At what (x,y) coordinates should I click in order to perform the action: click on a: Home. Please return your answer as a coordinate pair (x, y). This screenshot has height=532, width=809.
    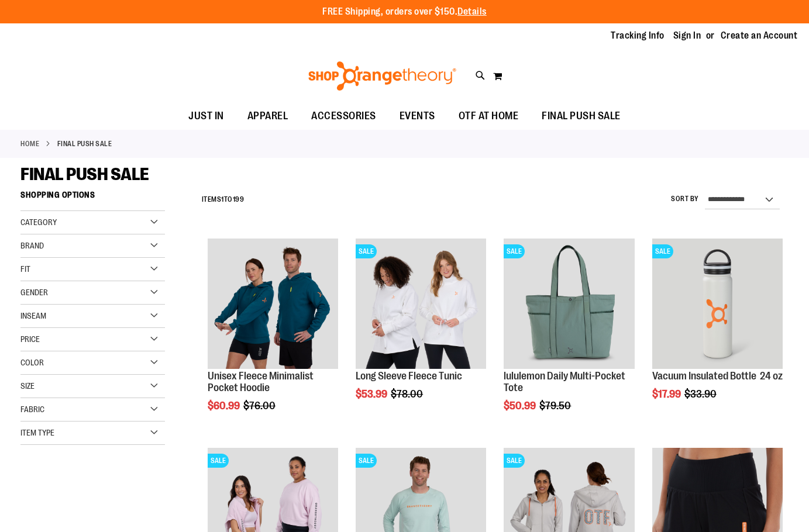
    Looking at the image, I should click on (30, 144).